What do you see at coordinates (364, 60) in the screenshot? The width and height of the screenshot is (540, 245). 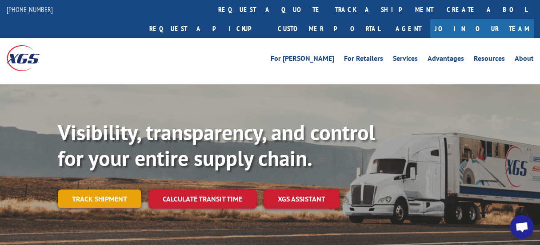 I see `a: For Retailers` at bounding box center [364, 60].